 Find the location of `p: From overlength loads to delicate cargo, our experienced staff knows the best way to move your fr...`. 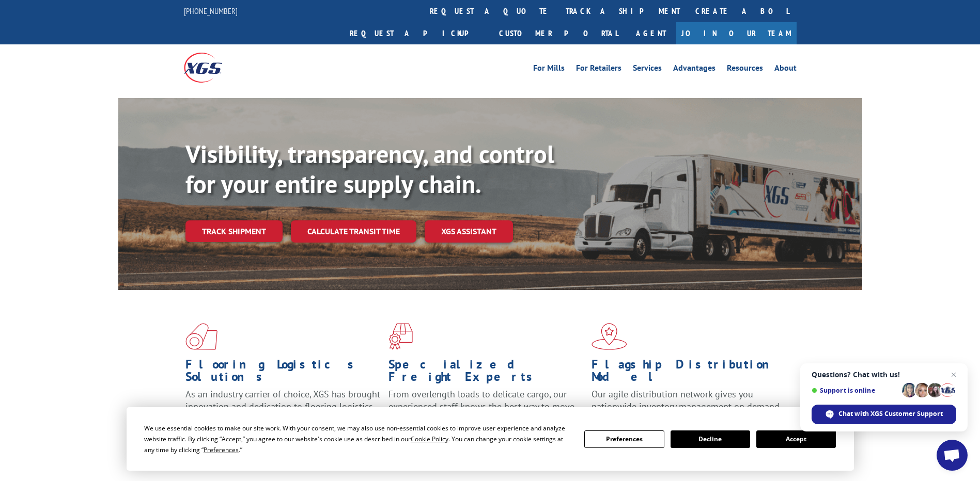

p: From overlength loads to delicate cargo, our experienced staff knows the best way to move your fr... is located at coordinates (486, 411).